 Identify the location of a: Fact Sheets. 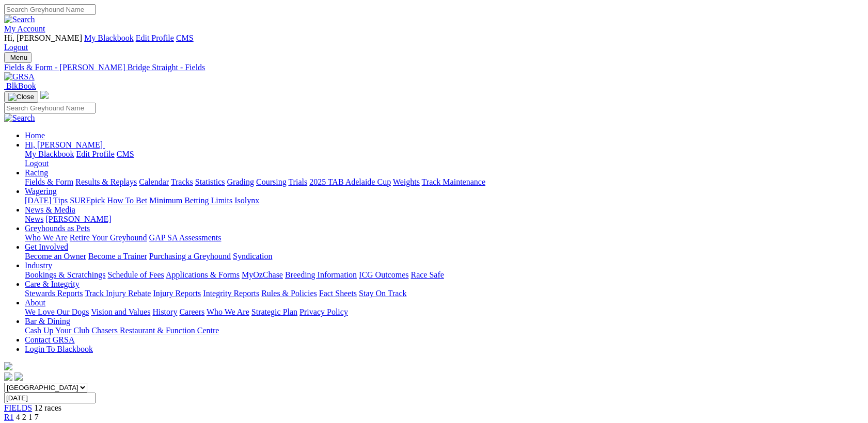
(338, 293).